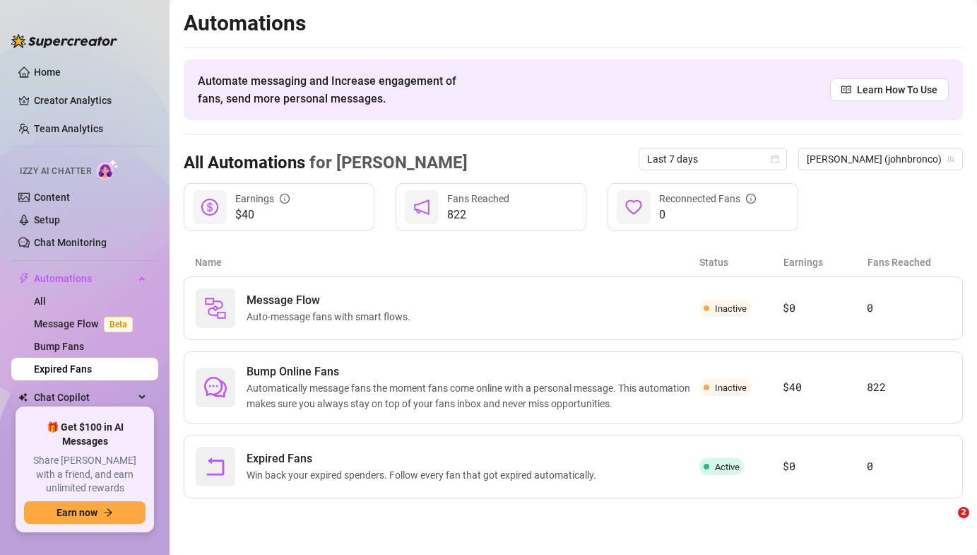 The image size is (977, 555). What do you see at coordinates (333, 90) in the screenshot?
I see `span: Automate messaging and Increase engagement of fans, send more personal messages.` at bounding box center [333, 90].